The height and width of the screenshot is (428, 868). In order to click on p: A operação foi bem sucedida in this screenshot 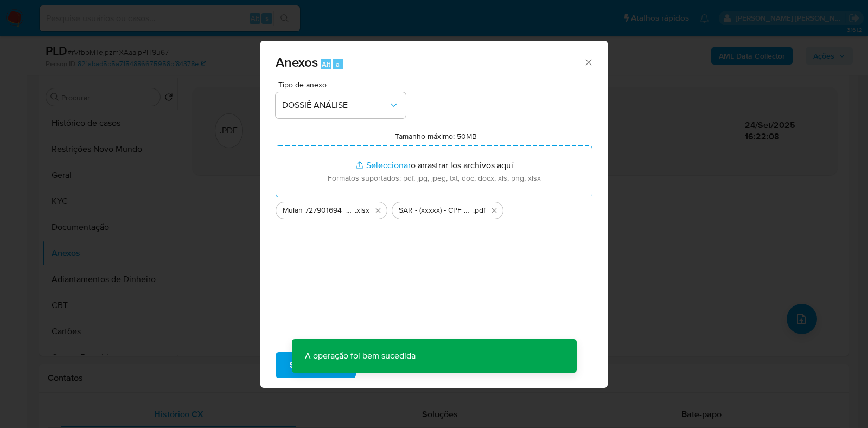, I will do `click(361, 356)`.